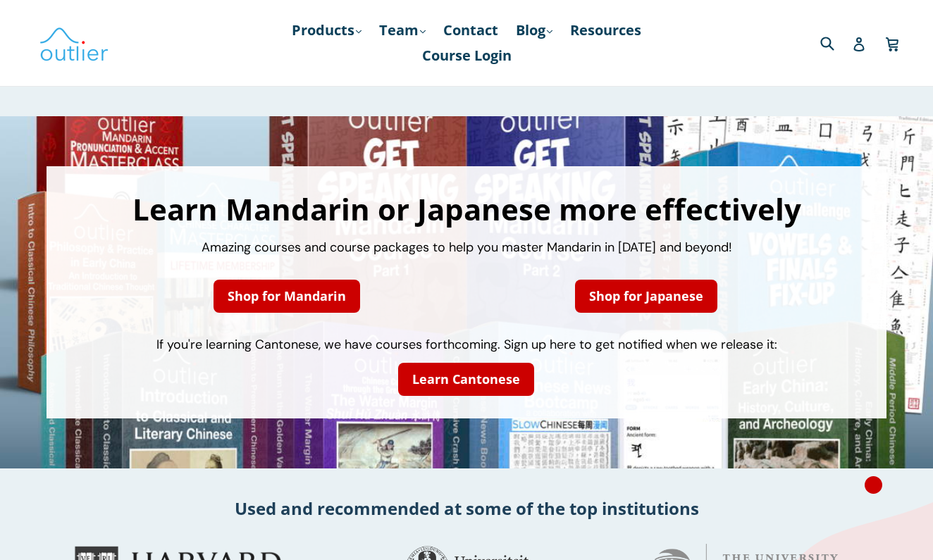 Image resolution: width=933 pixels, height=560 pixels. I want to click on span: If you're learning Cantonese, we have courses forthcoming. Sign up here to get notified when we r..., so click(466, 345).